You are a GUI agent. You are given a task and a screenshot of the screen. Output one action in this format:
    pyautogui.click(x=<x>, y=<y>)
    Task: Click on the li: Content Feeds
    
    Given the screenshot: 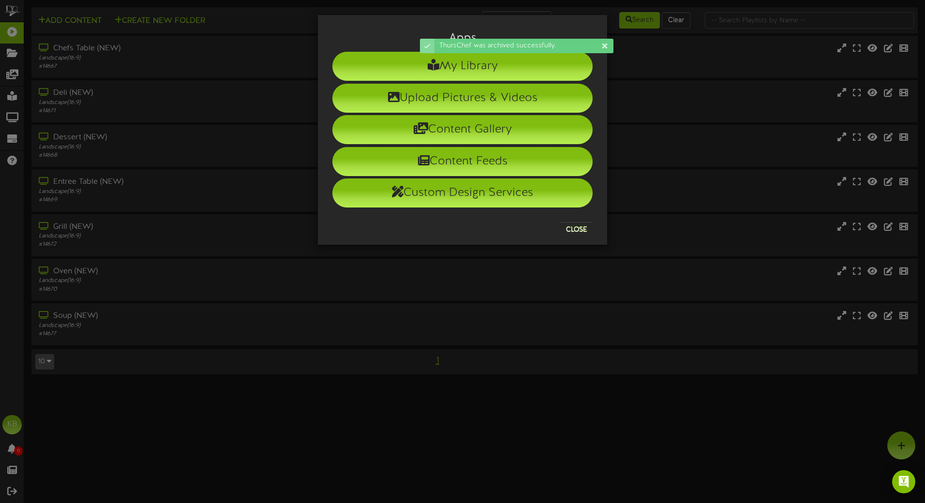 What is the action you would take?
    pyautogui.click(x=463, y=162)
    